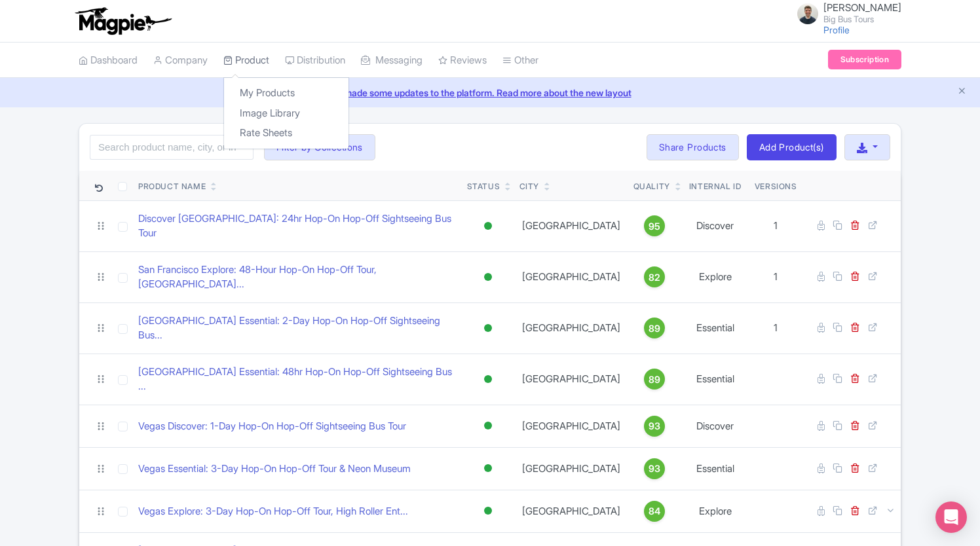 The height and width of the screenshot is (546, 980). What do you see at coordinates (864, 60) in the screenshot?
I see `a: Subscription` at bounding box center [864, 60].